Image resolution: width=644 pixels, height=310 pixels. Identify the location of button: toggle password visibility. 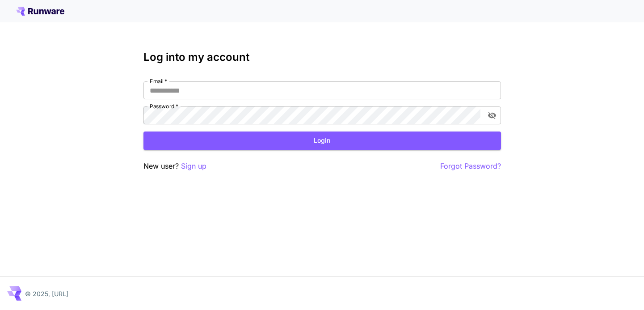
(492, 115).